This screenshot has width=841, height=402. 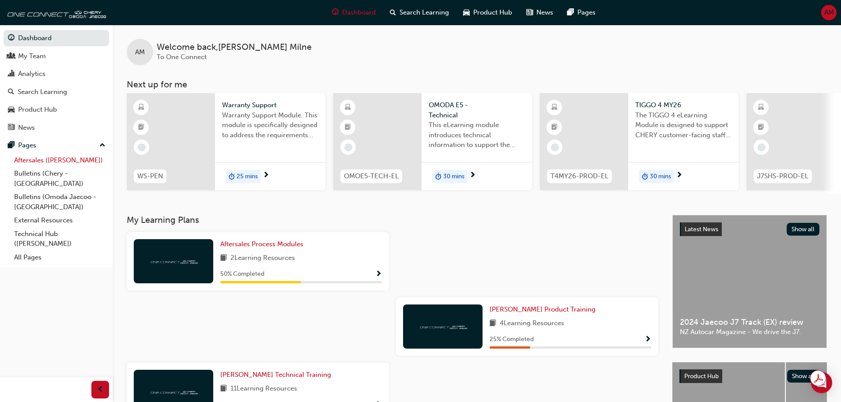 I want to click on h3: Next up for me, so click(x=477, y=84).